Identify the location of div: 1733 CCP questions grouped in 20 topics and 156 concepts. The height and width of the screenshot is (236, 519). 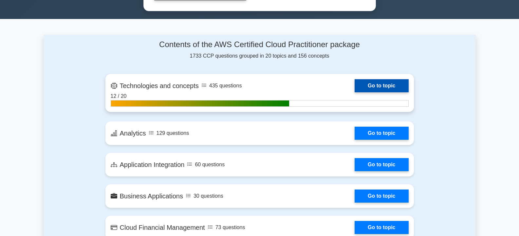
(260, 50).